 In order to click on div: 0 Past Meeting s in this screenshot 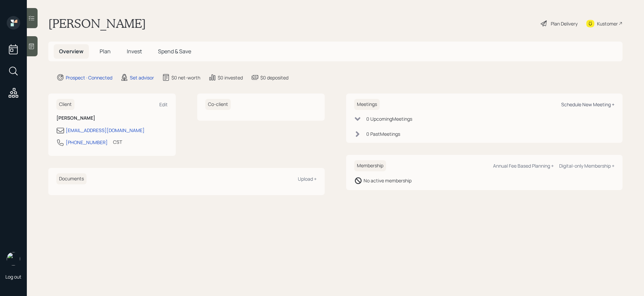, I will do `click(383, 133)`.